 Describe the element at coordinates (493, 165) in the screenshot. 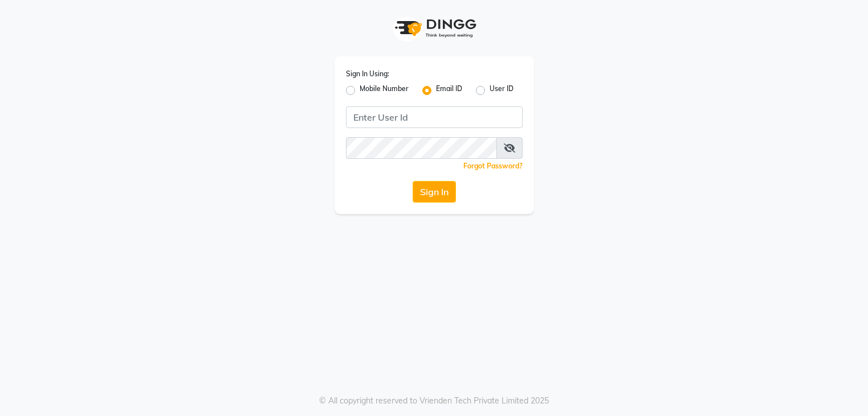

I see `a: Forgot Password?` at that location.